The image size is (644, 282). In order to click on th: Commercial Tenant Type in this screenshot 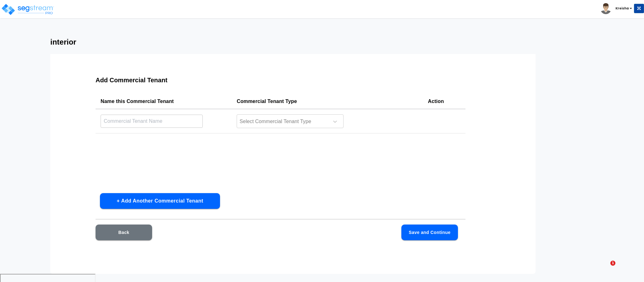, I will do `click(327, 101)`.